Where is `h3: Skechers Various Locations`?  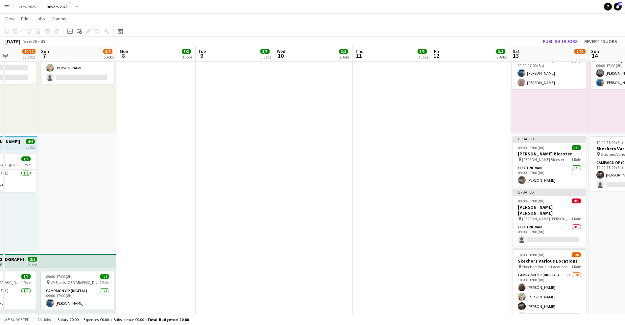 h3: Skechers Various Locations is located at coordinates (549, 261).